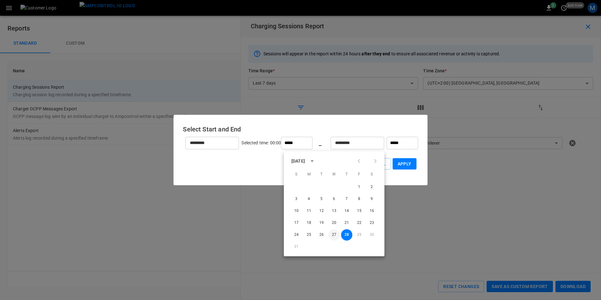 Image resolution: width=601 pixels, height=300 pixels. I want to click on span: Monday, so click(309, 174).